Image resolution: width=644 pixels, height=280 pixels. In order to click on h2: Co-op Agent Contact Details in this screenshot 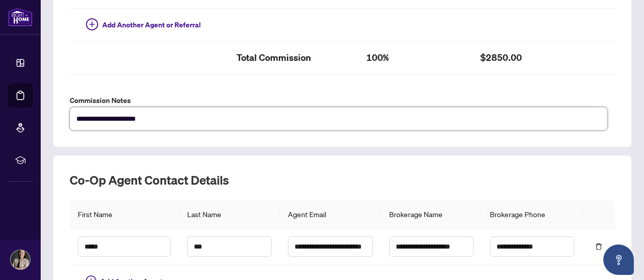, I will do `click(342, 180)`.